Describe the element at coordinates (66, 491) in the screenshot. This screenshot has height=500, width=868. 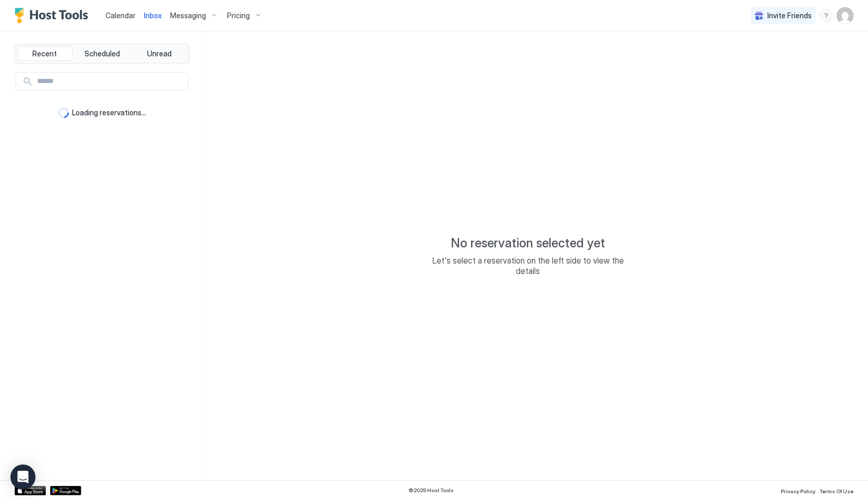
I see `a: Google Play Store` at that location.